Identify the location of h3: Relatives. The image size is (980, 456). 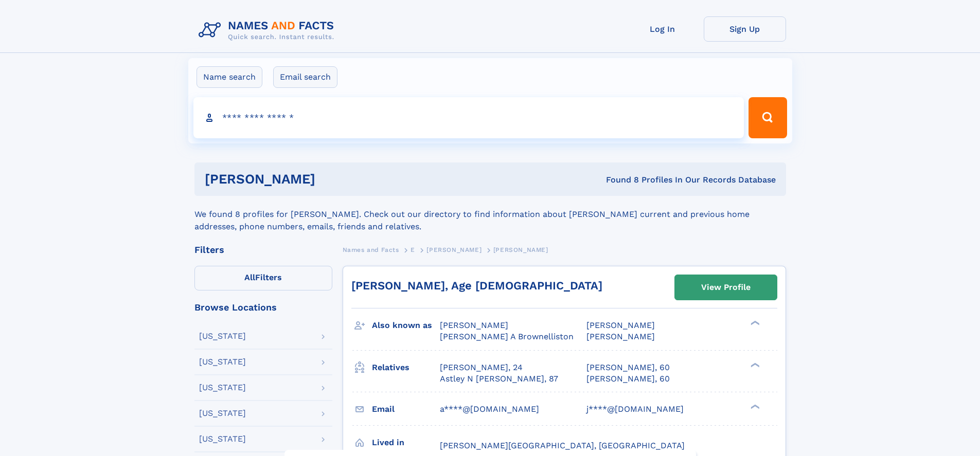
(406, 367).